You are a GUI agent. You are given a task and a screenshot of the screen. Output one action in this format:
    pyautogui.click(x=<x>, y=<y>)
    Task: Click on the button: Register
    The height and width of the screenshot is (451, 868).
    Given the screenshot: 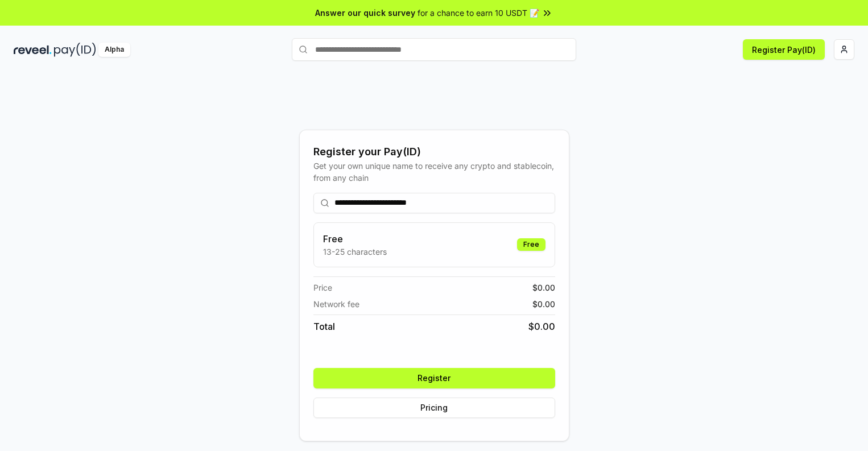 What is the action you would take?
    pyautogui.click(x=434, y=379)
    